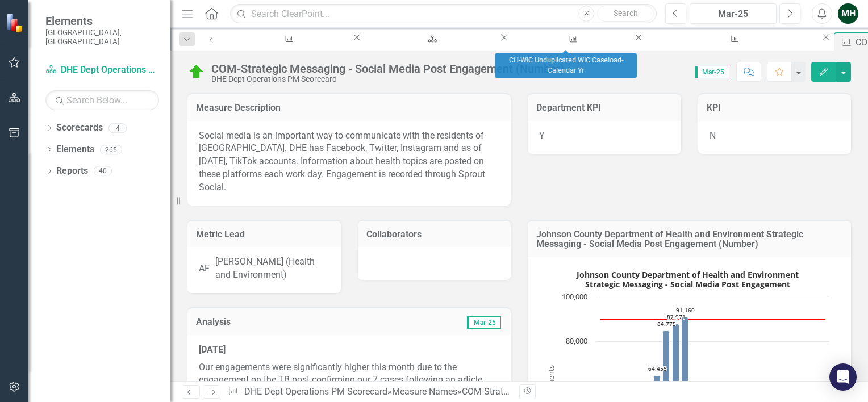  Describe the element at coordinates (264, 234) in the screenshot. I see `h3: Metric Lead` at that location.